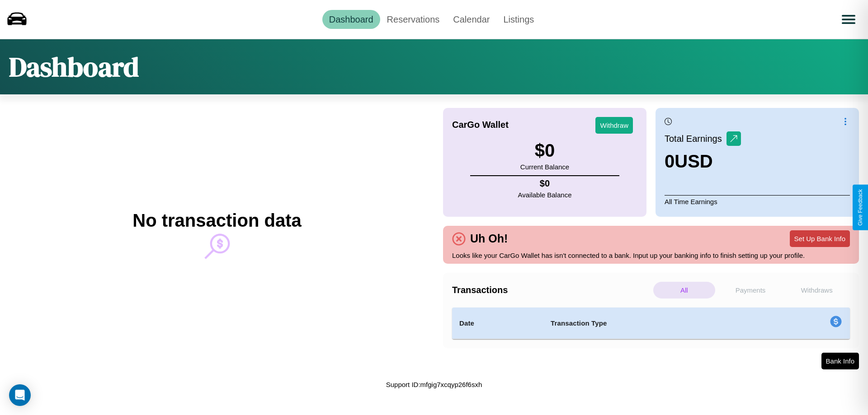 This screenshot has width=868, height=415. I want to click on h4: $ 0, so click(544, 183).